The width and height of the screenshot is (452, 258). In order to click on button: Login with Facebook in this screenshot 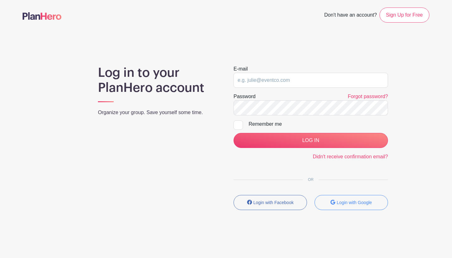, I will do `click(270, 203)`.